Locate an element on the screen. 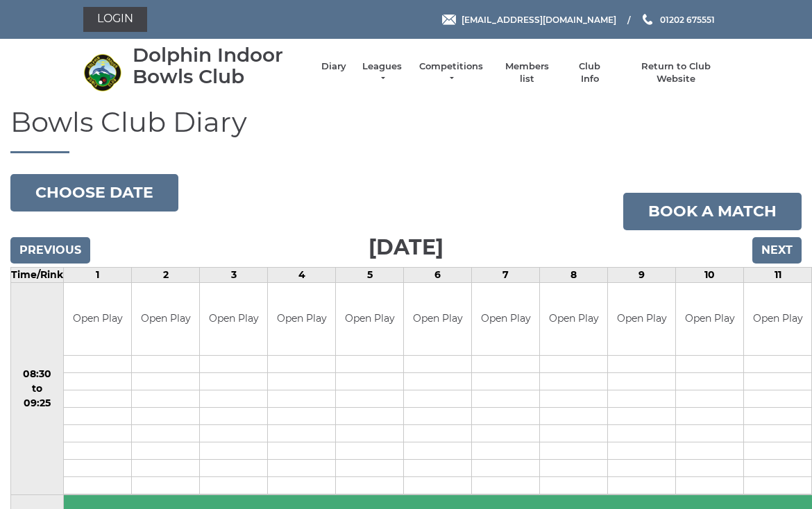 The image size is (812, 509). td: 4 is located at coordinates (302, 275).